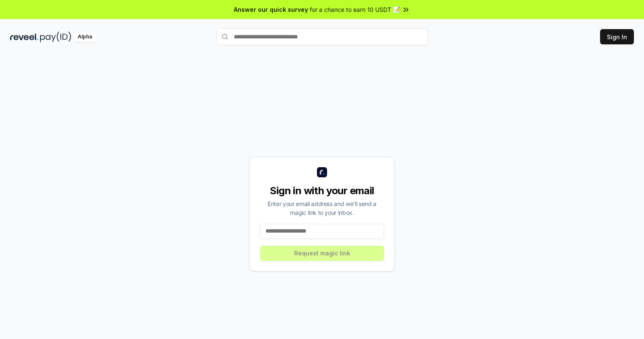  I want to click on div: Alpha, so click(85, 37).